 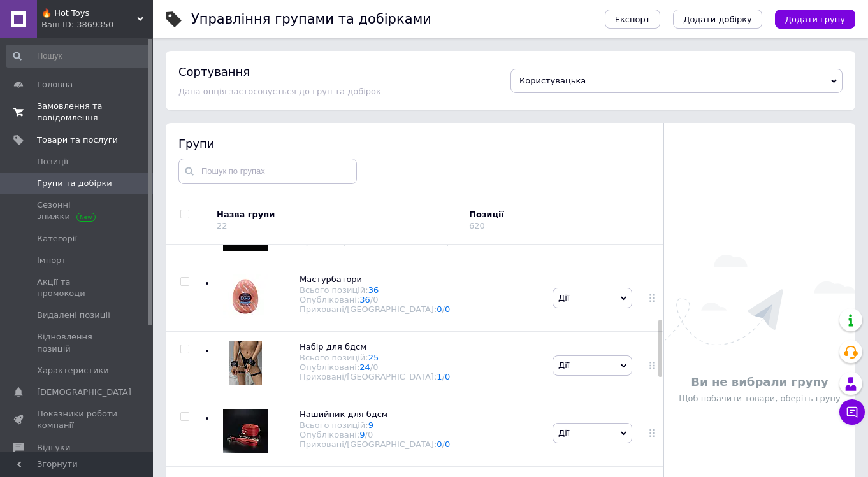 I want to click on span: Групи та добірки, so click(x=74, y=183).